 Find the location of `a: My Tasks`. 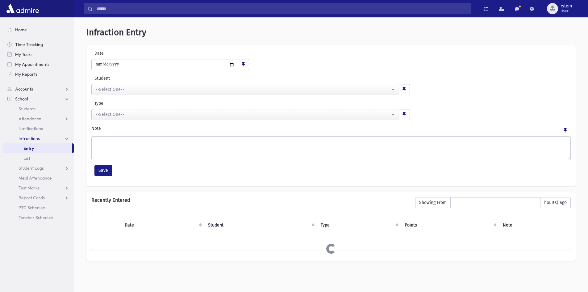

a: My Tasks is located at coordinates (38, 54).